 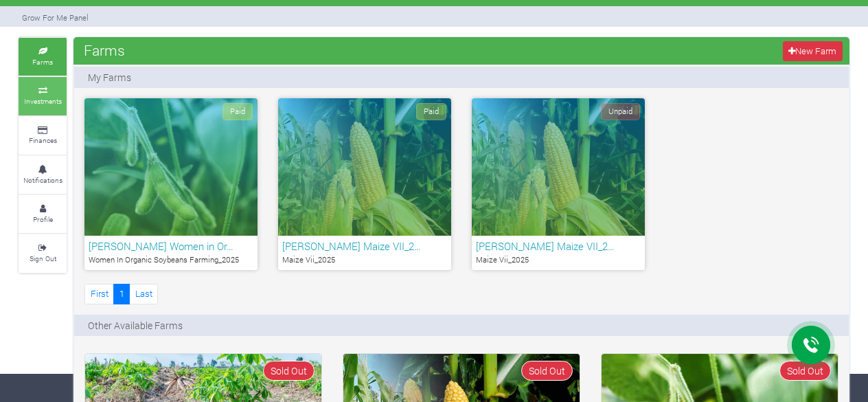 I want to click on span: Farms, so click(x=105, y=50).